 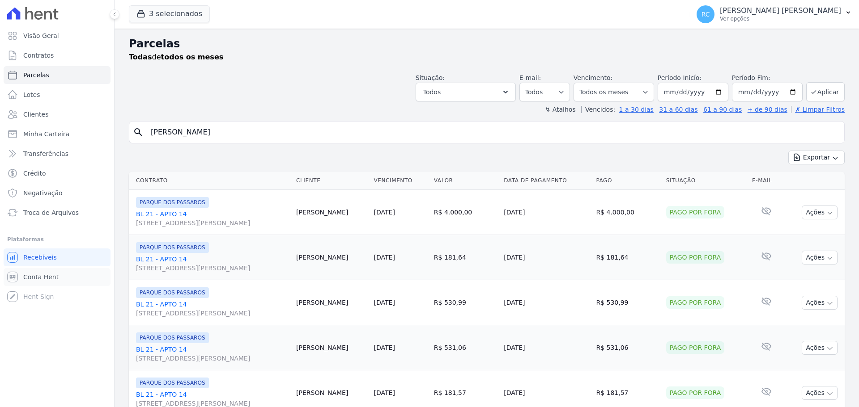 What do you see at coordinates (331, 181) in the screenshot?
I see `th: Cliente` at bounding box center [331, 181].